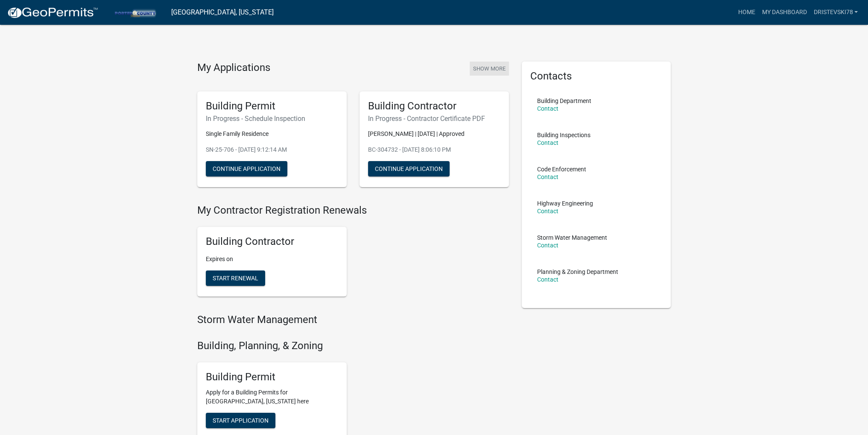 This screenshot has width=868, height=435. What do you see at coordinates (272, 134) in the screenshot?
I see `p: Single Family Residence` at bounding box center [272, 134].